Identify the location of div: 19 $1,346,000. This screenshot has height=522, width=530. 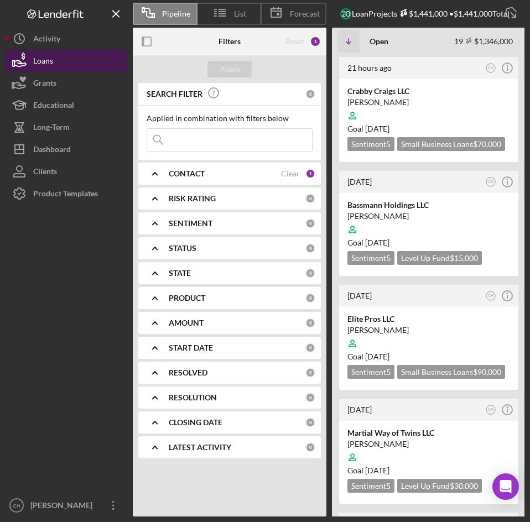
(483, 41).